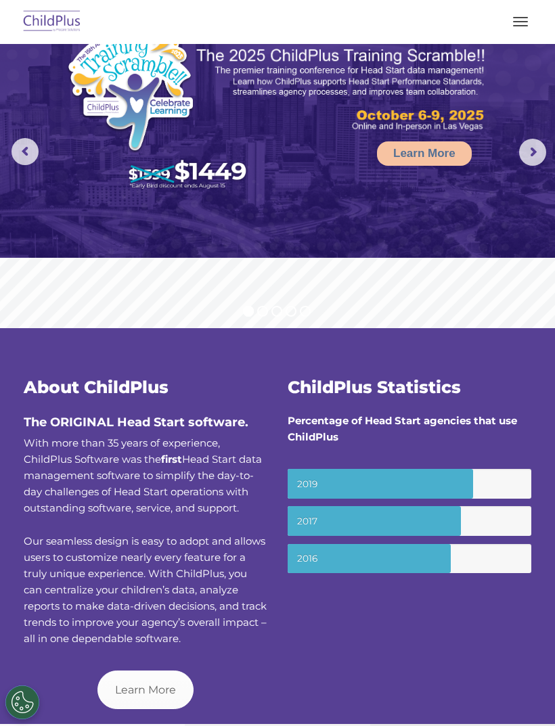  What do you see at coordinates (145, 589) in the screenshot?
I see `span: Our seamless design is easy to adopt and allows users to customize nearly every feature for a tru...` at bounding box center [145, 589].